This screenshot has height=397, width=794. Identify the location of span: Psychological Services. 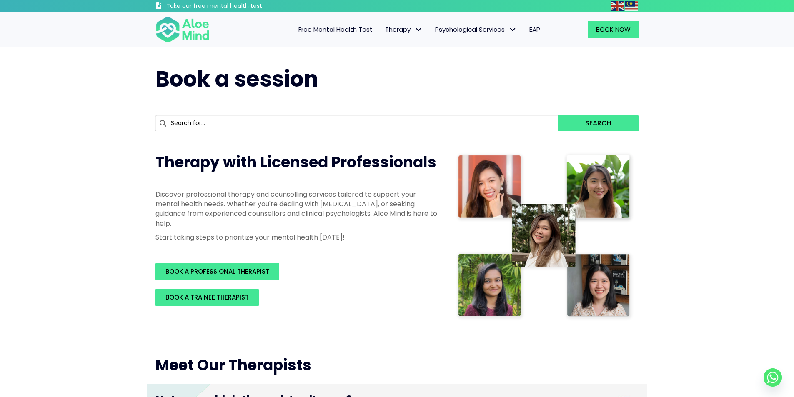
(476, 29).